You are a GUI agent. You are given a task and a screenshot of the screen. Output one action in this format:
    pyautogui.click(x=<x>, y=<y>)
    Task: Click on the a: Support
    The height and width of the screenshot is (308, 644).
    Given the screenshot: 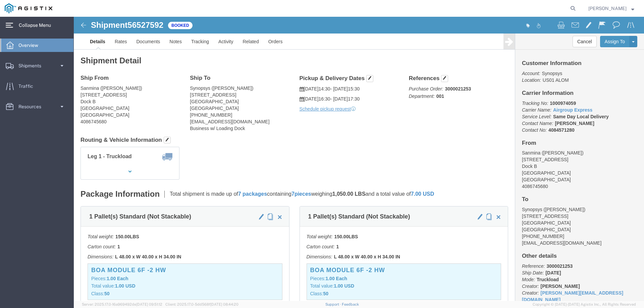 What is the action you would take?
    pyautogui.click(x=333, y=305)
    